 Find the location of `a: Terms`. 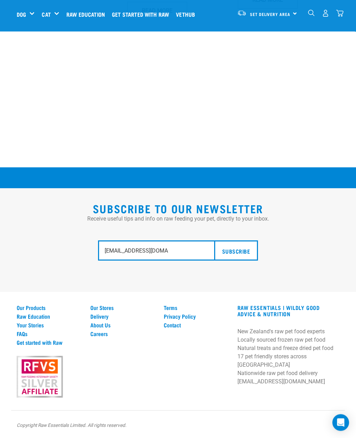

a: Terms is located at coordinates (197, 308).